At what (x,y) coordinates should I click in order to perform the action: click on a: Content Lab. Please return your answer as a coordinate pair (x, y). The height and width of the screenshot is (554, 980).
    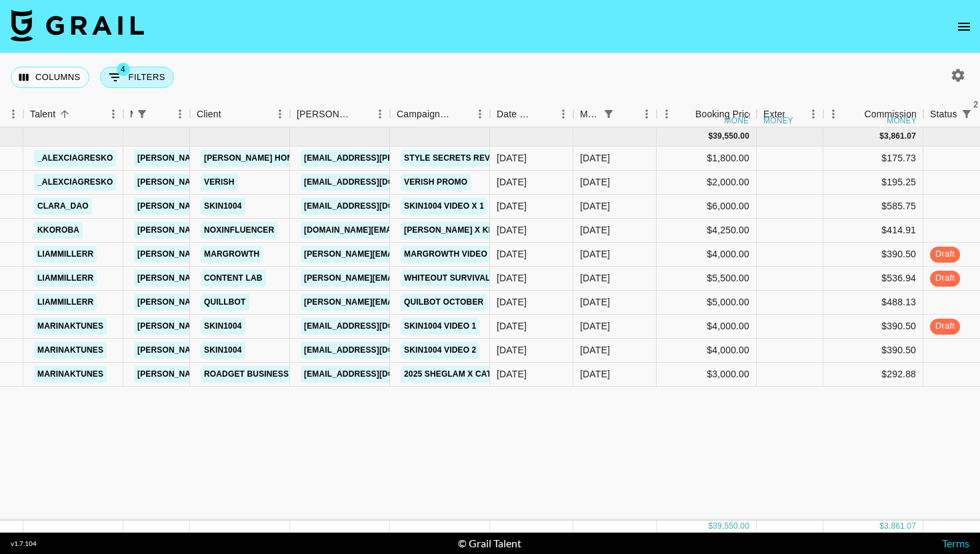
    Looking at the image, I should click on (234, 278).